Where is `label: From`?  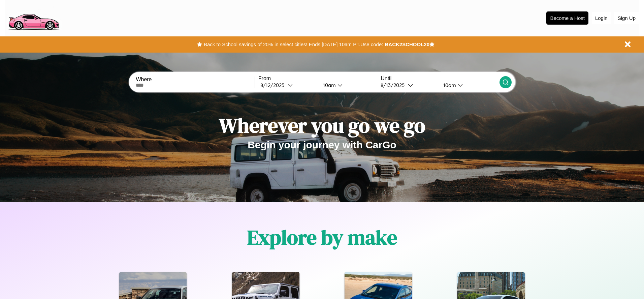 label: From is located at coordinates (318, 79).